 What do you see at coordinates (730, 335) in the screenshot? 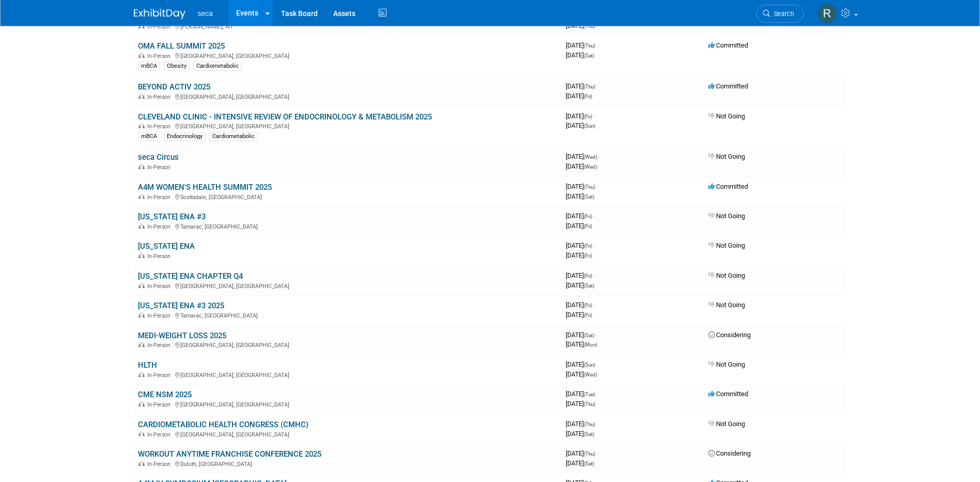
I see `span: Considering` at bounding box center [730, 335].